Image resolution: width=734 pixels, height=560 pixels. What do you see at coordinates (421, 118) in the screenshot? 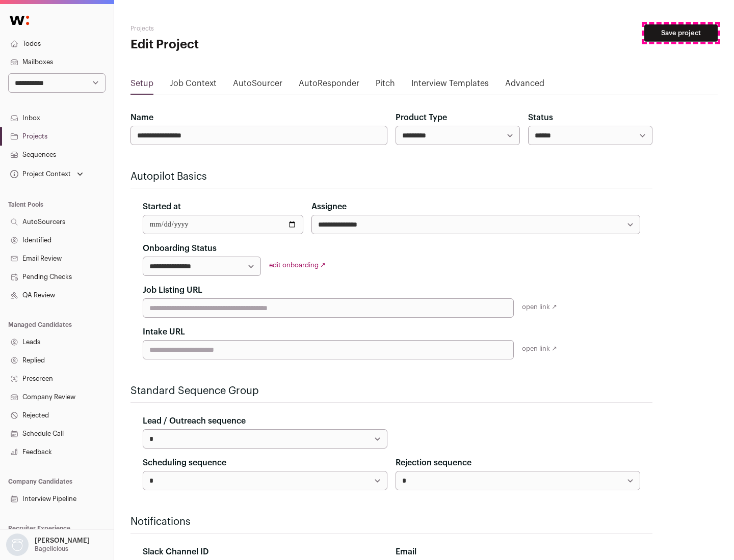
I see `label: Product Type` at bounding box center [421, 118].